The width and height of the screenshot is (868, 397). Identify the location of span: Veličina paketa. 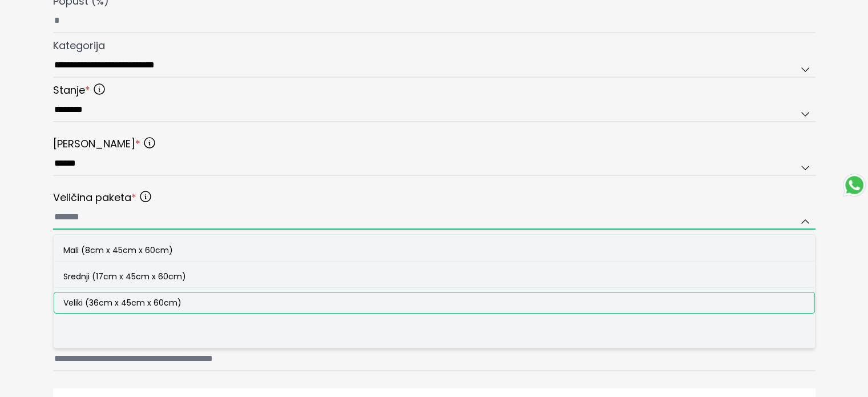
(95, 198).